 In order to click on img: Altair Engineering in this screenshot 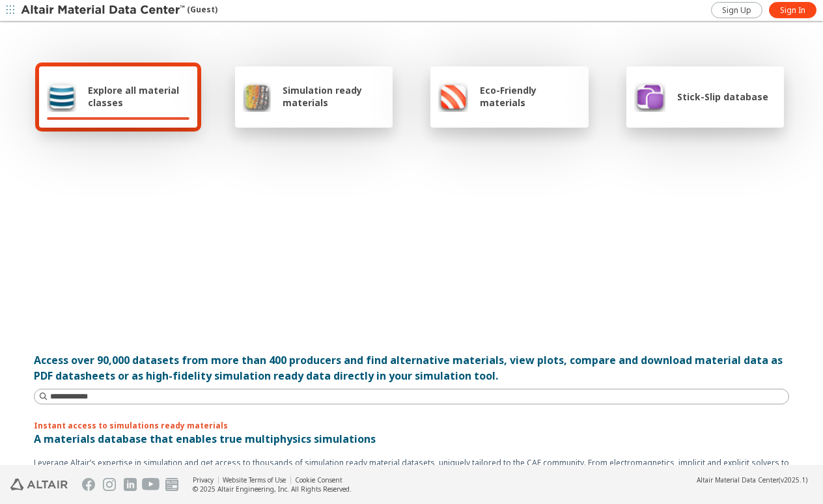, I will do `click(39, 484)`.